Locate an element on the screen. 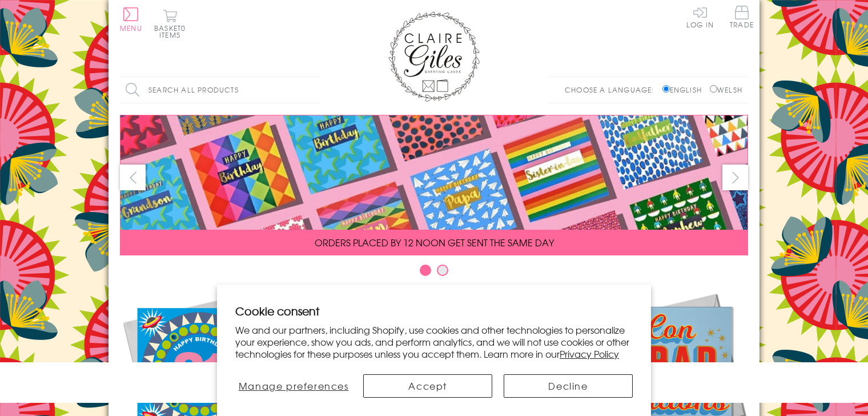 The width and height of the screenshot is (868, 416). button: next is located at coordinates (735, 177).